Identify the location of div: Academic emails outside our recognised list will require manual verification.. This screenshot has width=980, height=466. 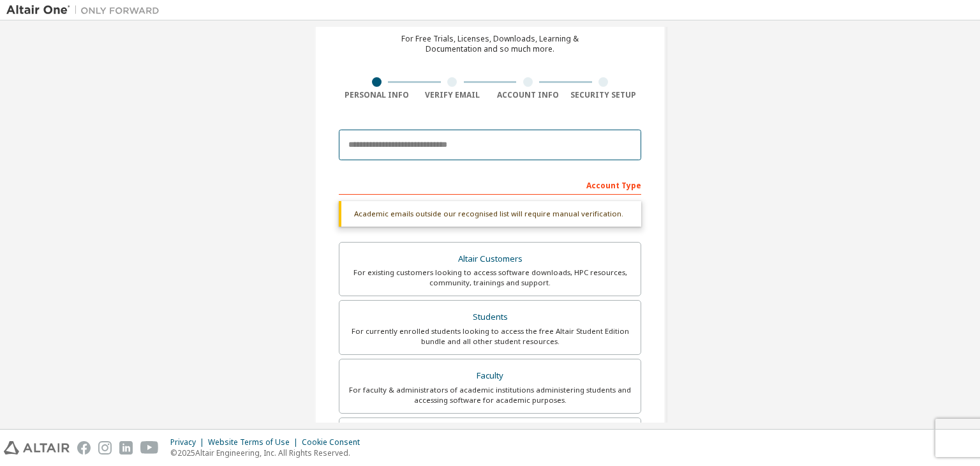
(490, 214).